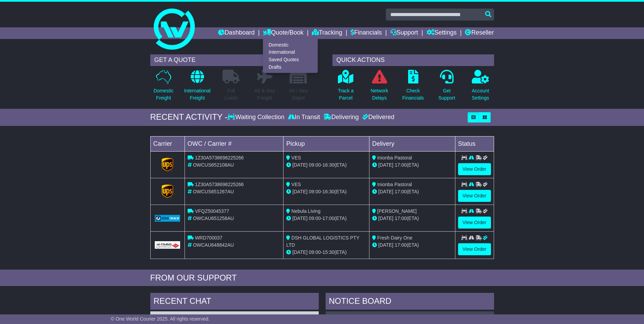 The width and height of the screenshot is (644, 324). I want to click on span: 15:30, so click(328, 253).